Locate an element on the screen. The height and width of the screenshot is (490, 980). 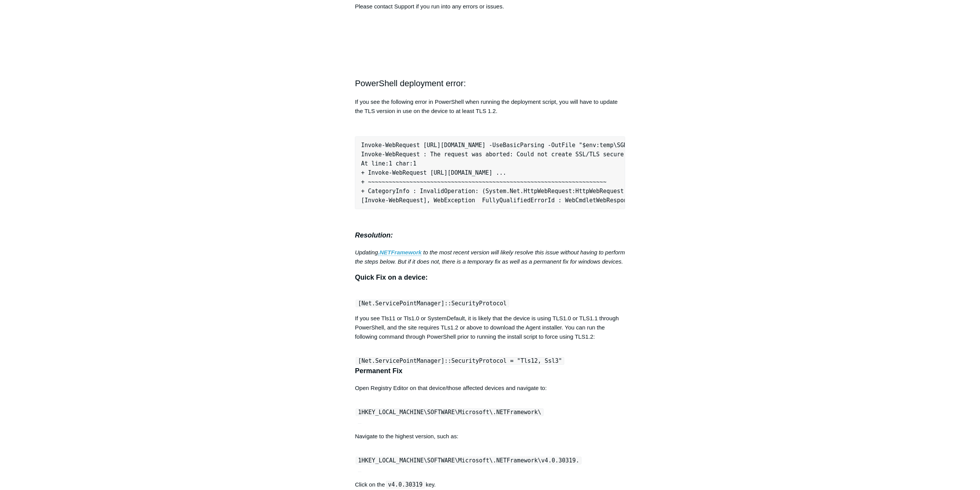
p: Navigate to the highest version, such as: is located at coordinates (490, 431).